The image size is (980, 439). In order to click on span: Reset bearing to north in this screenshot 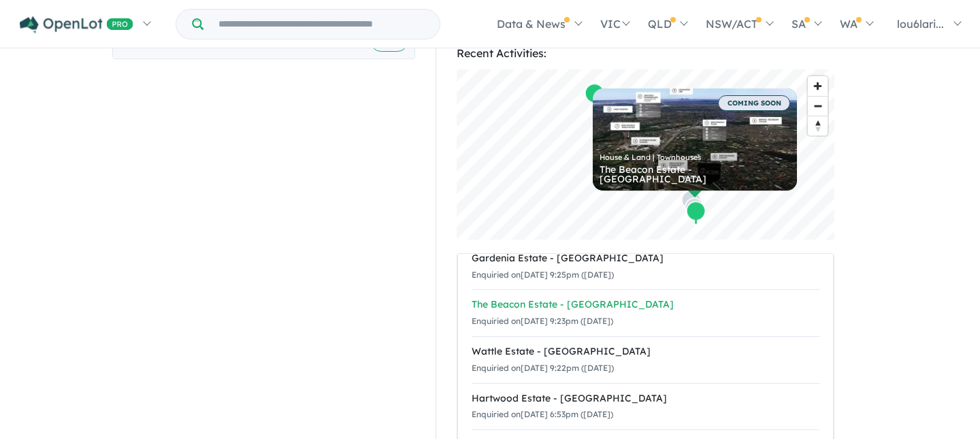, I will do `click(818, 126)`.